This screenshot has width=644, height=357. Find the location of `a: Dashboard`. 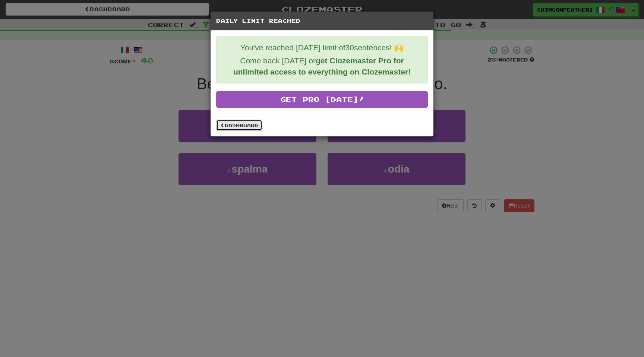

a: Dashboard is located at coordinates (239, 125).